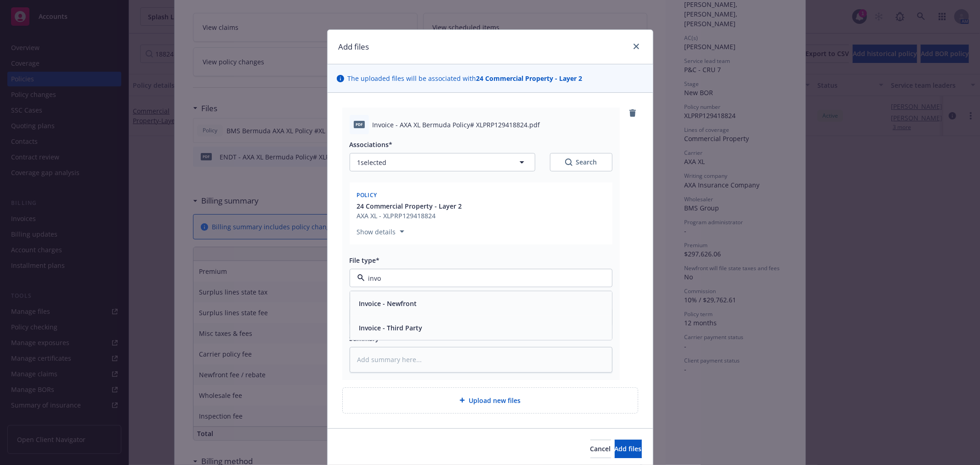 The height and width of the screenshot is (465, 980). What do you see at coordinates (456, 124) in the screenshot?
I see `span: Invoice - AXA XL Bermuda Policy# XLPRP129418824.pdf` at bounding box center [456, 124].